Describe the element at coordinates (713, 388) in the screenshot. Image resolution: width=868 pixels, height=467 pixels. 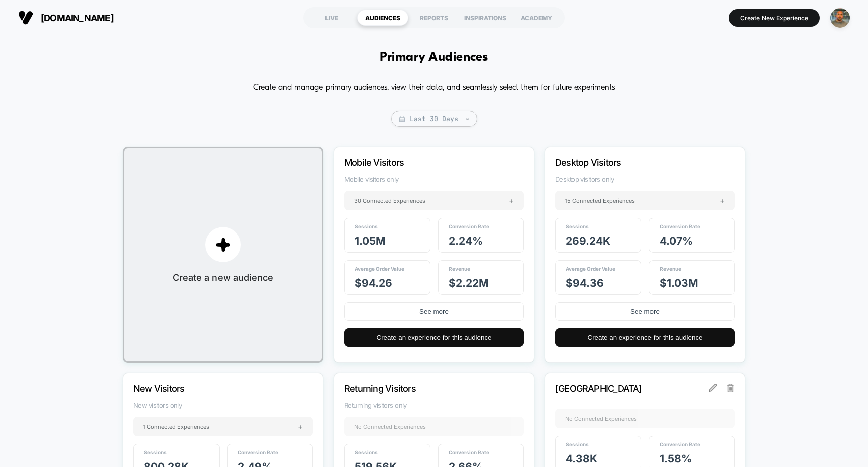
I see `img: edit` at that location.